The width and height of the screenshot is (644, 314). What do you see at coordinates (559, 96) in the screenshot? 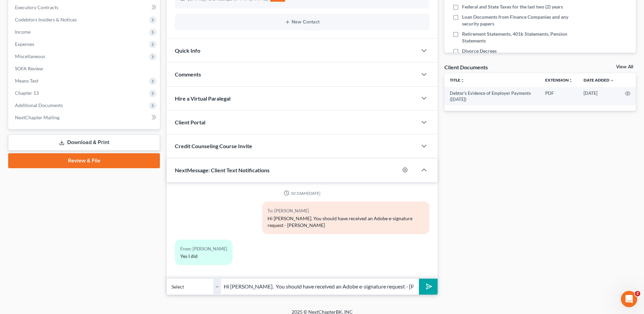
I see `td: PDF` at bounding box center [559, 96].